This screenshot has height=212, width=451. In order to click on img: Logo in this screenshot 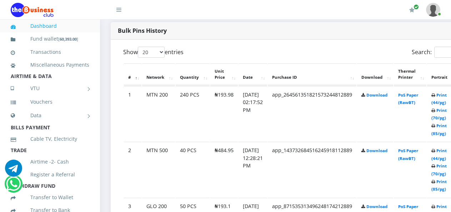, I will do `click(32, 10)`.